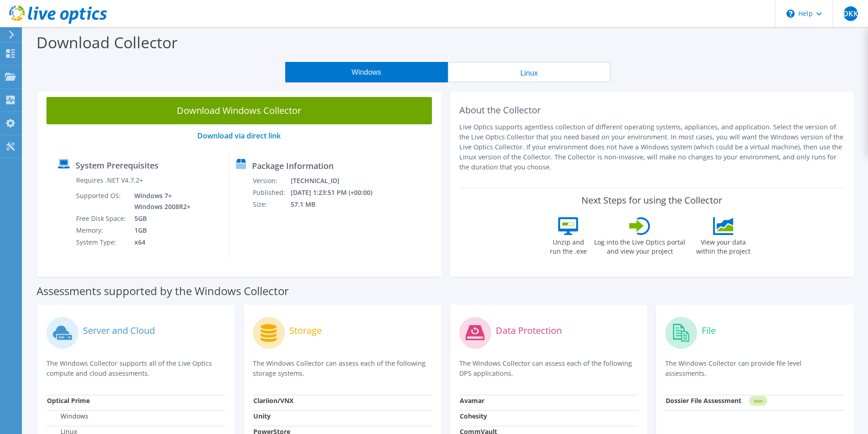 The width and height of the screenshot is (868, 434). What do you see at coordinates (528, 330) in the screenshot?
I see `label: Data Protection` at bounding box center [528, 330].